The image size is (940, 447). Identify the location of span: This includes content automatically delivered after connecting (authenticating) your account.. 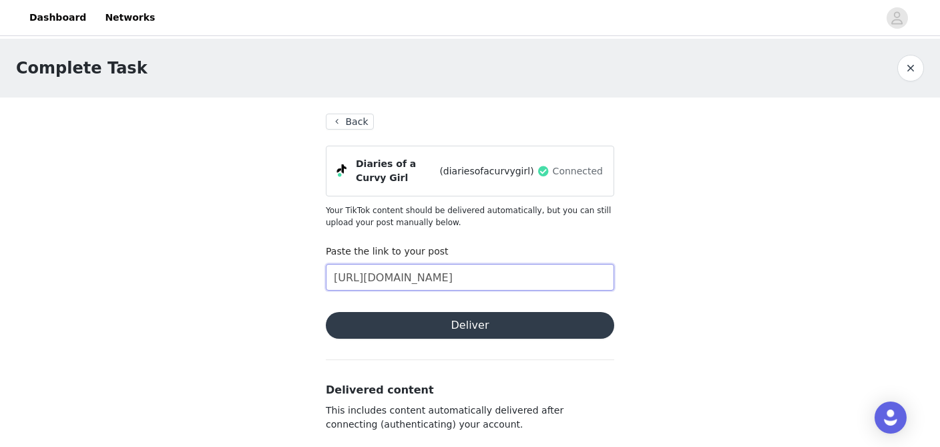
(445, 417).